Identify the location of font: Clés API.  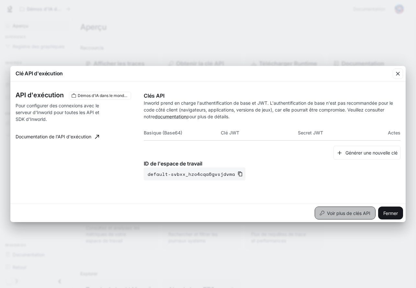
(154, 96).